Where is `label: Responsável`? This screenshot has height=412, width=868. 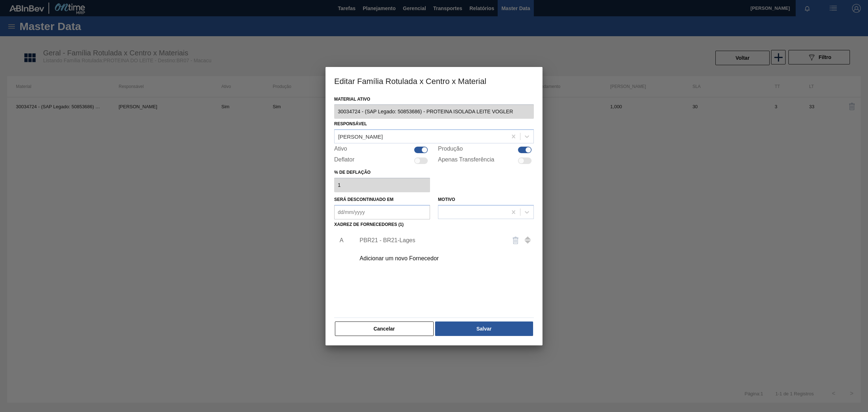 label: Responsável is located at coordinates (351, 124).